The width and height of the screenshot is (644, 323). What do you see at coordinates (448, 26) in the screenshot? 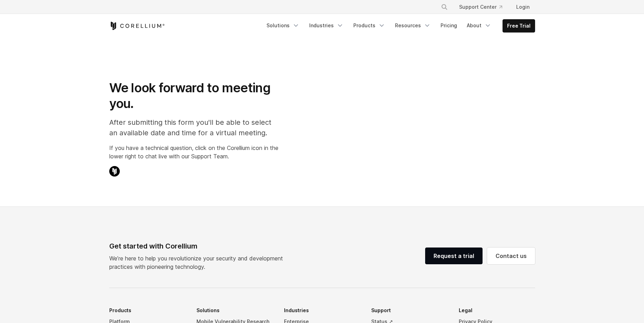
I see `a: Pricing` at bounding box center [448, 26].